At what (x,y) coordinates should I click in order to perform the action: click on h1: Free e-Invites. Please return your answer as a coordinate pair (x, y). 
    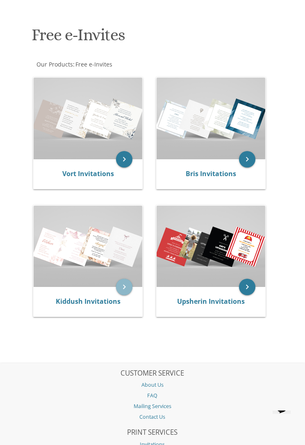
    Looking at the image, I should click on (153, 38).